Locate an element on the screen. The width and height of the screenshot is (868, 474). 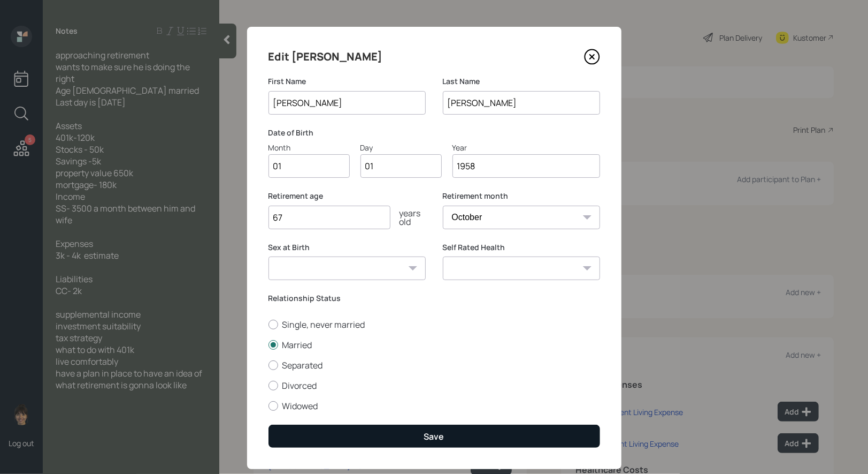
div: years old is located at coordinates (408, 217).